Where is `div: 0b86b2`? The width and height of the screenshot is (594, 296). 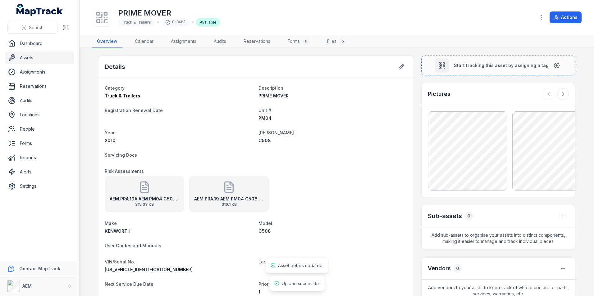
div: 0b86b2 is located at coordinates (175, 22).